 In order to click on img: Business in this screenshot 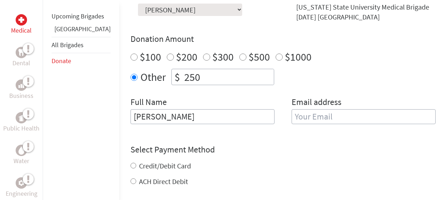, I will do `click(21, 85)`.